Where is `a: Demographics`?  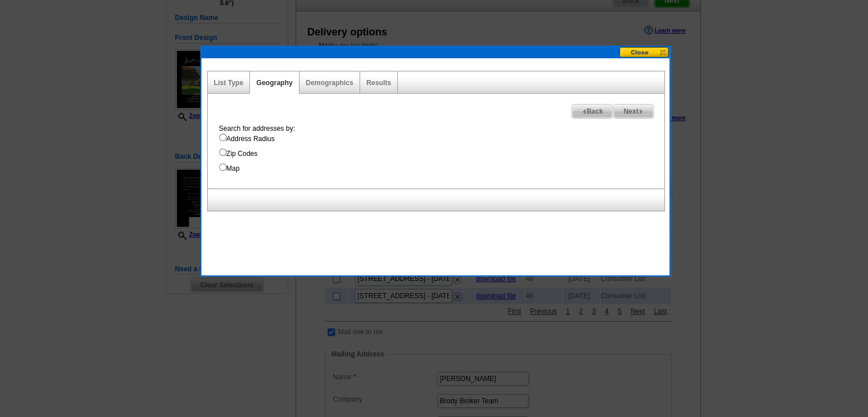 a: Demographics is located at coordinates (329, 83).